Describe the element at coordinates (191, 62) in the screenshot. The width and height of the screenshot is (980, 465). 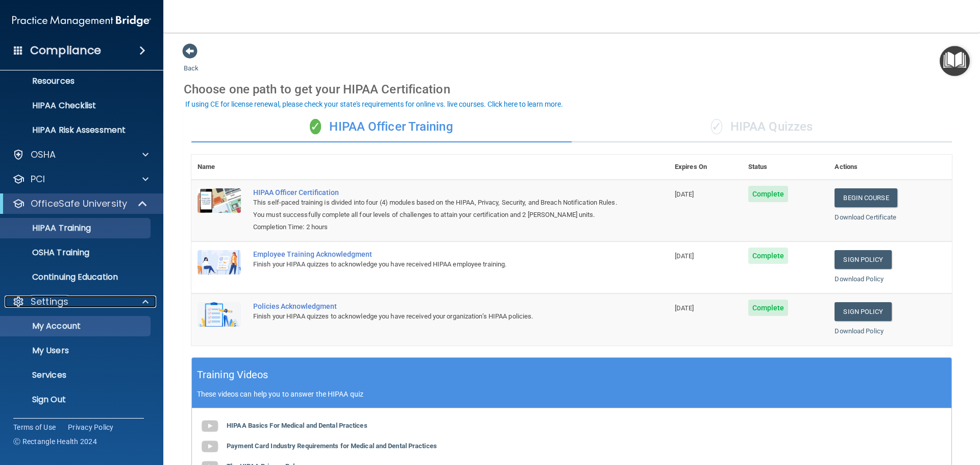
I see `a: Back` at that location.